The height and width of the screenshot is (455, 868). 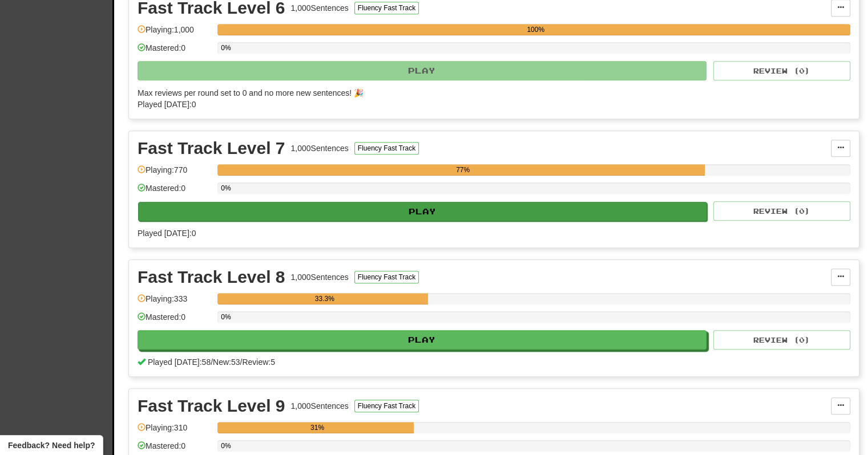 What do you see at coordinates (174, 33) in the screenshot?
I see `div: Playing: 1,000` at bounding box center [174, 33].